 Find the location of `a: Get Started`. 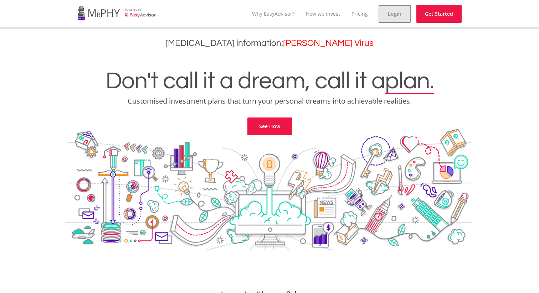

a: Get Started is located at coordinates (439, 14).